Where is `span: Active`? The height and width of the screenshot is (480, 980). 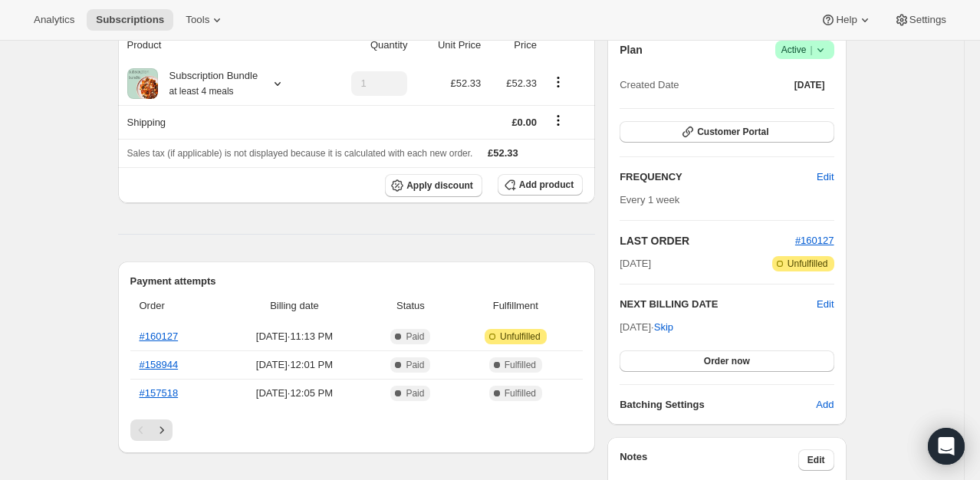 span: Active is located at coordinates (804, 50).